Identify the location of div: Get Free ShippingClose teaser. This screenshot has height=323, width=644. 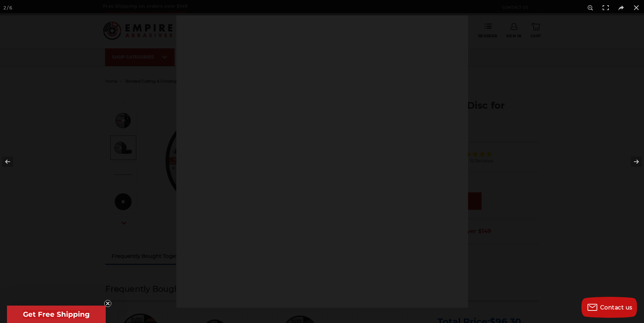
(57, 313).